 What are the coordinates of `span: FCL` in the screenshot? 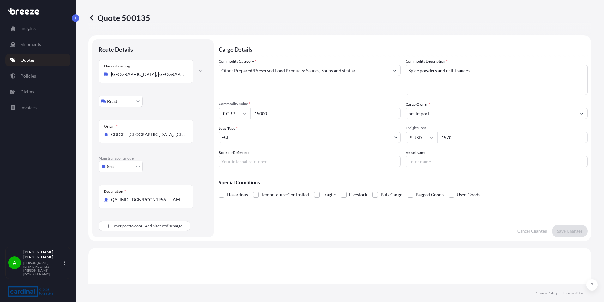 It's located at (225, 137).